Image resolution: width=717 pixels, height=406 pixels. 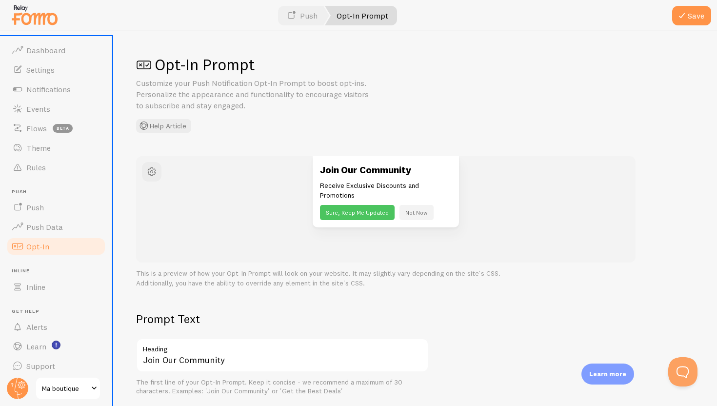 I want to click on p: This is a preview of how your Opt-In Prompt will look on your website. It may slightly vary depen..., so click(x=386, y=278).